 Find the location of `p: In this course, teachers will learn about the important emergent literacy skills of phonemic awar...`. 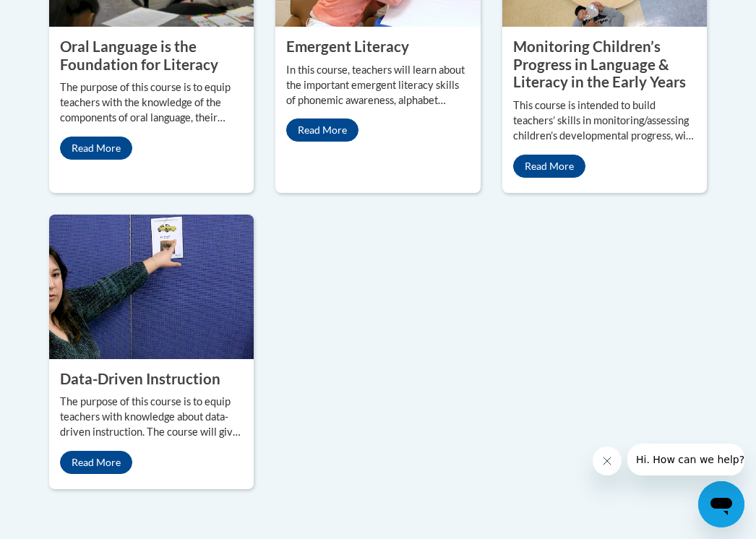

p: In this course, teachers will learn about the important emergent literacy skills of phonemic awar... is located at coordinates (378, 86).